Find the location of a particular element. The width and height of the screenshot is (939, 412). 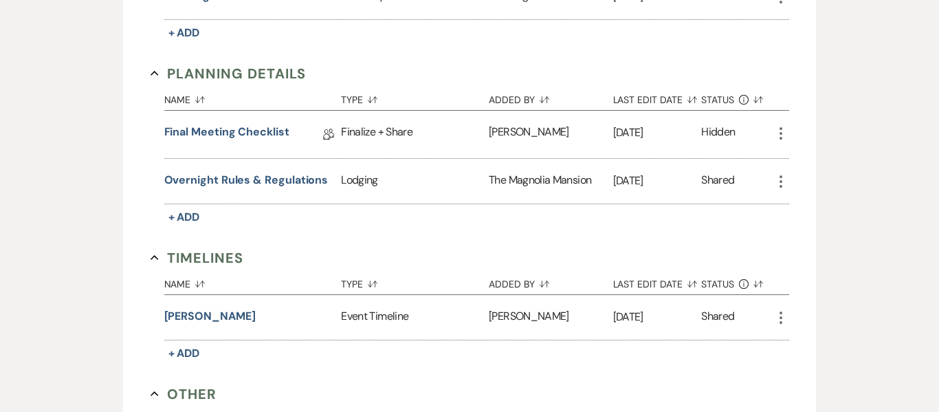

div: Finalize + Share is located at coordinates (415, 134).